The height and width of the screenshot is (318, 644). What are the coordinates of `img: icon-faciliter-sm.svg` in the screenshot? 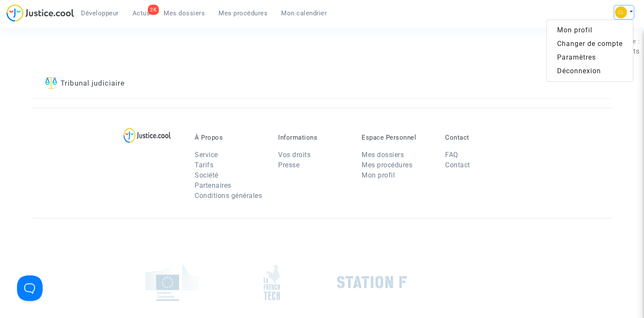 It's located at (51, 83).